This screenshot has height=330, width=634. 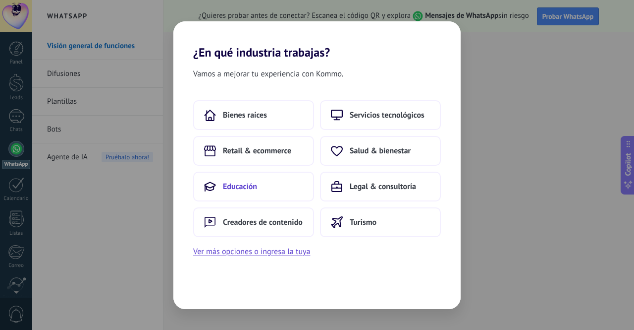 What do you see at coordinates (257, 151) in the screenshot?
I see `span: Retail & ecommerce` at bounding box center [257, 151].